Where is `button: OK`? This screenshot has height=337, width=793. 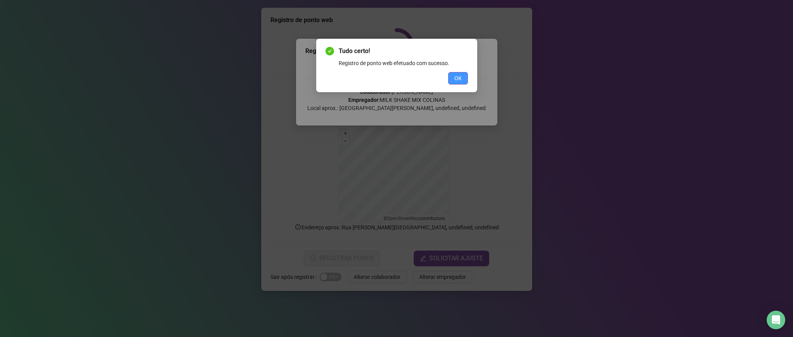
button: OK is located at coordinates (458, 78).